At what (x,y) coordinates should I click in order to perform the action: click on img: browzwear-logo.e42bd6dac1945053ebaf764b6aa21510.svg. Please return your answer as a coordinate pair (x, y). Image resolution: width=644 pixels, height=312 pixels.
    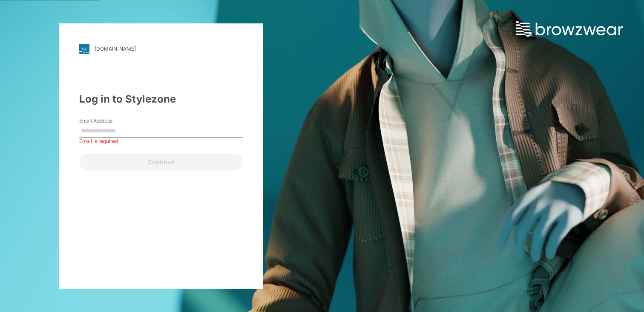
    Looking at the image, I should click on (570, 29).